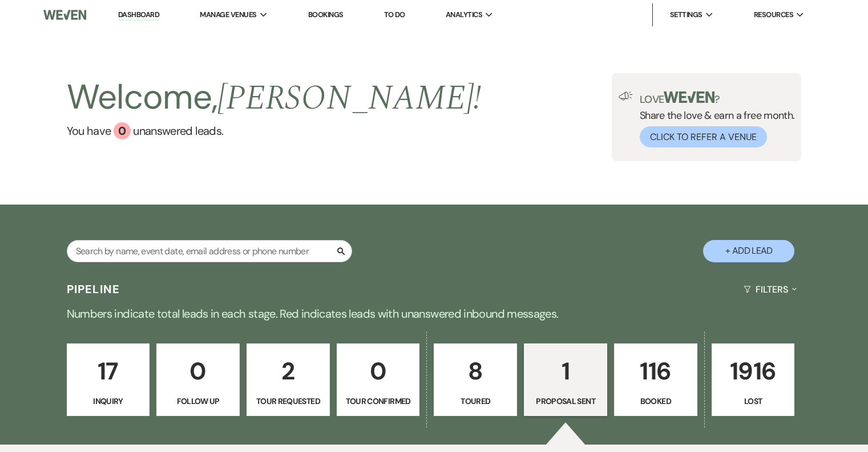  What do you see at coordinates (326, 14) in the screenshot?
I see `a: Bookings` at bounding box center [326, 14].